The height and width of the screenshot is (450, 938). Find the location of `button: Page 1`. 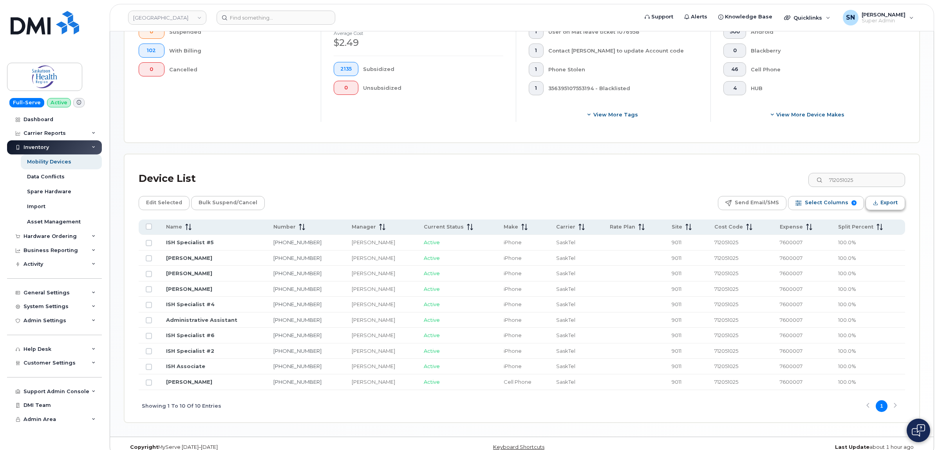

button: Page 1 is located at coordinates (882, 406).